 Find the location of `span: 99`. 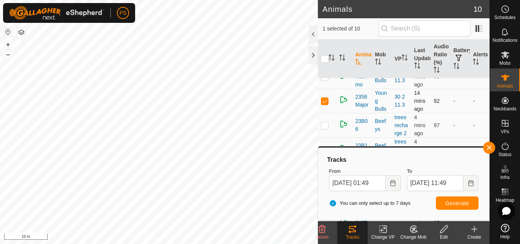

span: 99 is located at coordinates (437, 76).